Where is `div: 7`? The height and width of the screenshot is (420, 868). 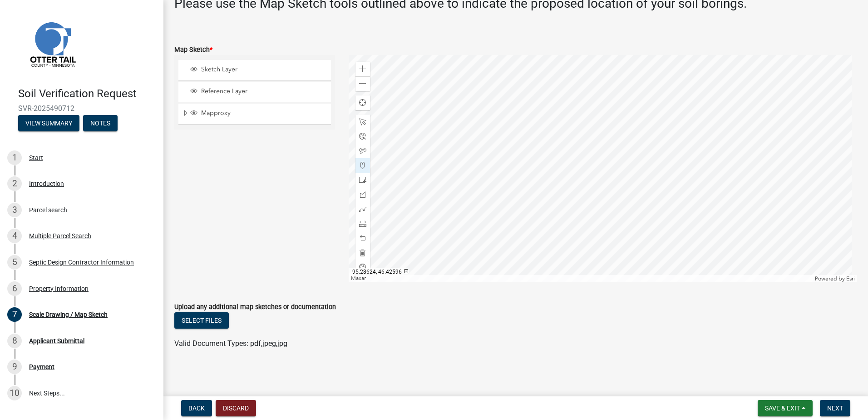
div: 7 is located at coordinates (15, 314).